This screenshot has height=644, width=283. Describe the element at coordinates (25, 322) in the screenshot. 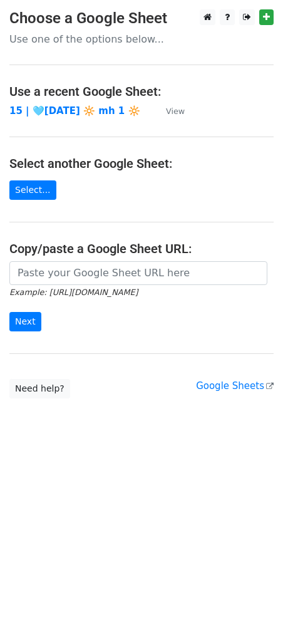

I see `input: Next` at that location.